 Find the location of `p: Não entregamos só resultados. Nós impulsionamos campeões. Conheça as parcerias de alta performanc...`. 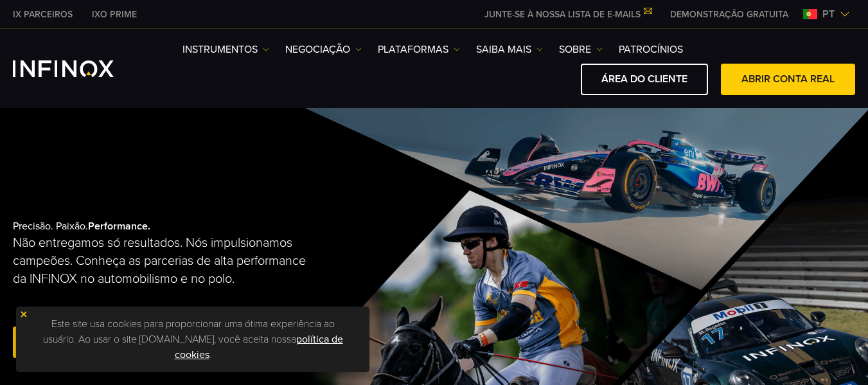

p: Não entregamos só resultados. Nós impulsionamos campeões. Conheça as parcerias de alta performanc... is located at coordinates (165, 261).